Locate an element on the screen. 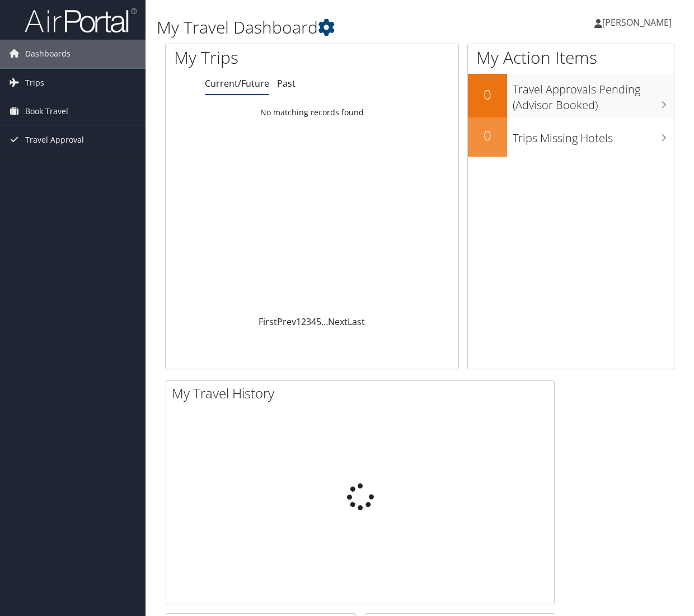  span: Travel Approval is located at coordinates (54, 140).